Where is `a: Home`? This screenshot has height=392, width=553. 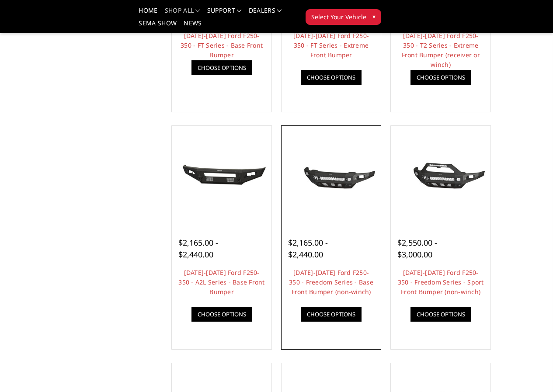 a: Home is located at coordinates (148, 13).